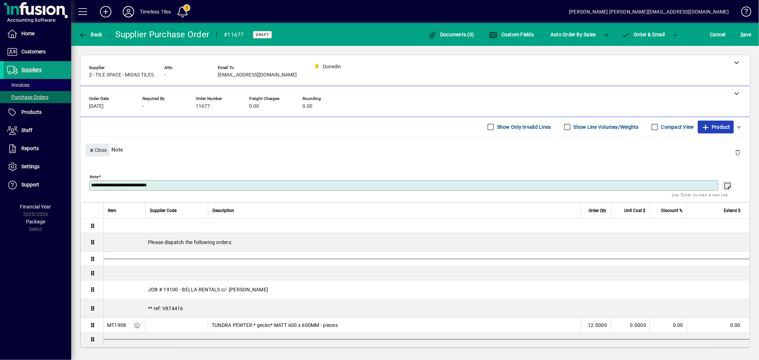 This screenshot has width=759, height=360. Describe the element at coordinates (718, 35) in the screenshot. I see `button: Cancel` at that location.